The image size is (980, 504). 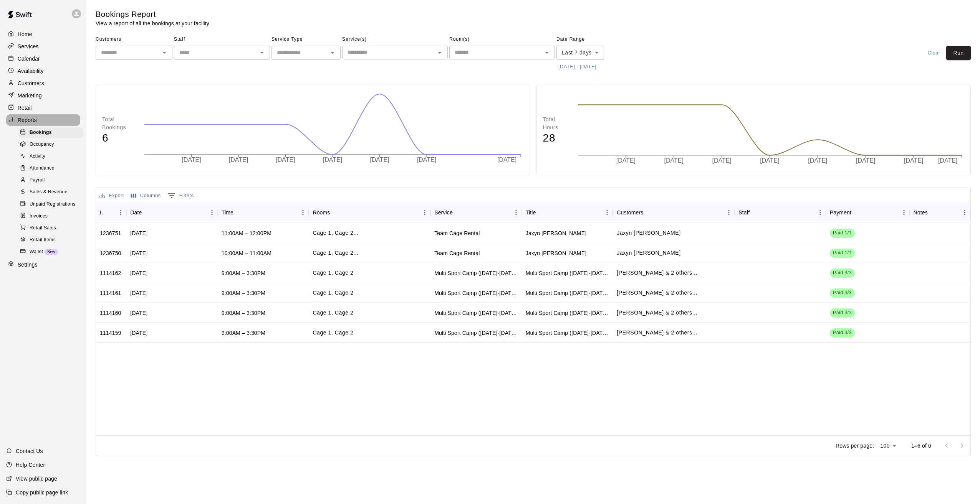 I want to click on div: Tue, Aug 05, 2025, so click(x=138, y=333).